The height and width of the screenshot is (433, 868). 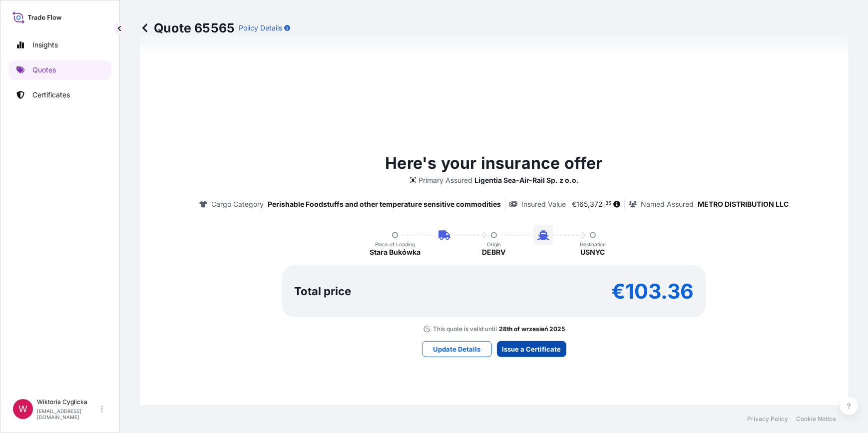 I want to click on p: Update Details, so click(x=457, y=349).